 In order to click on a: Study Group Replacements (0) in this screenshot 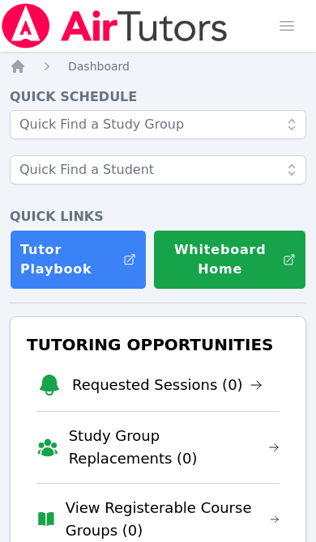, I will do `click(174, 447)`.